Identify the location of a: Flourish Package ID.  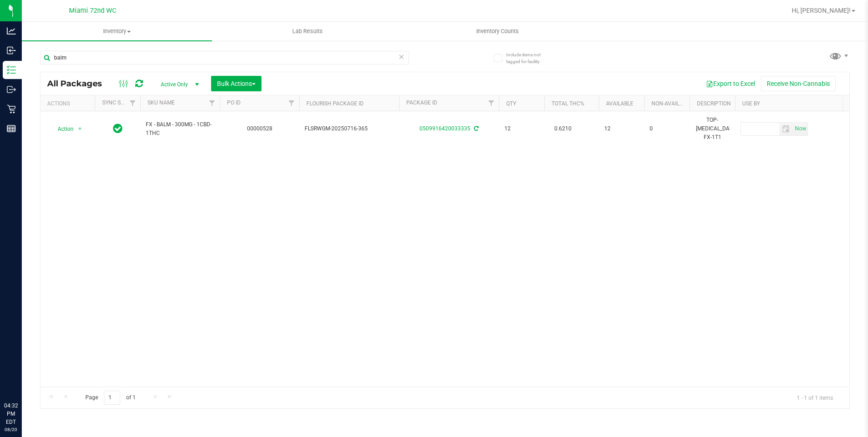
(335, 103).